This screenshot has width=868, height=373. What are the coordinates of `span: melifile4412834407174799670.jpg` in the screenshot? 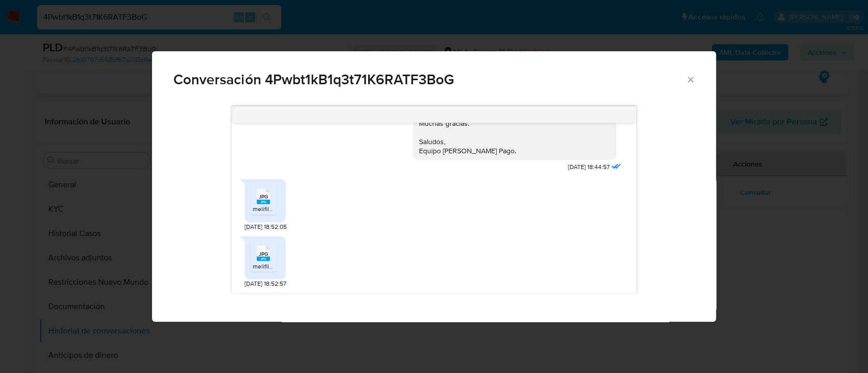 It's located at (299, 265).